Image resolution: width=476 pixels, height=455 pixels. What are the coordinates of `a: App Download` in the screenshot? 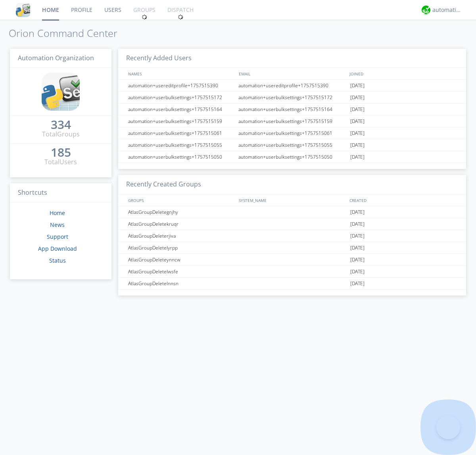 It's located at (58, 248).